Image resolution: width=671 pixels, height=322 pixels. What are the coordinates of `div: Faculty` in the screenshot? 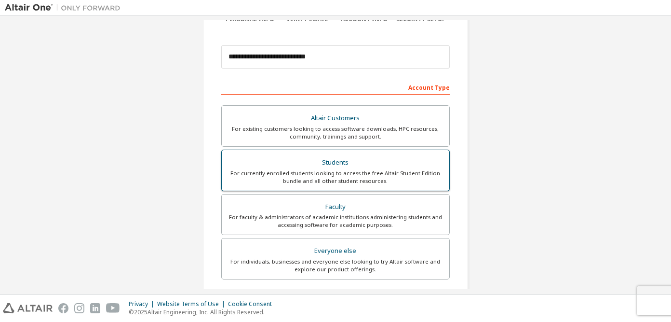 It's located at (336, 207).